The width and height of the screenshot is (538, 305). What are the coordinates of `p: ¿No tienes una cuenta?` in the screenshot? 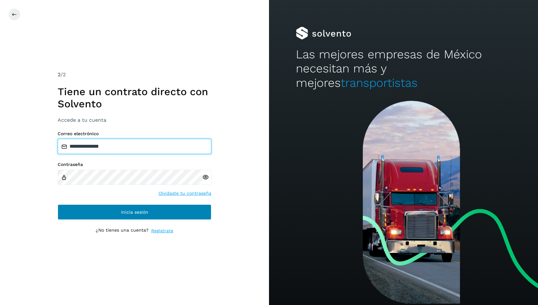 It's located at (122, 231).